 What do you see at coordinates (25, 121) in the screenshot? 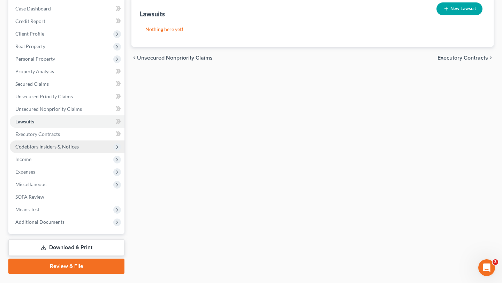
I see `span: Lawsuits` at bounding box center [25, 121].